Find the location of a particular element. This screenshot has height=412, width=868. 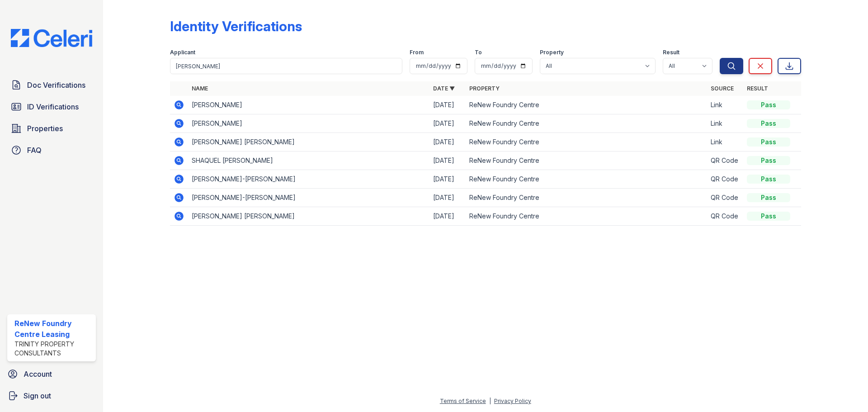

div: ReNew Foundry Centre Leasing is located at coordinates (53, 328).